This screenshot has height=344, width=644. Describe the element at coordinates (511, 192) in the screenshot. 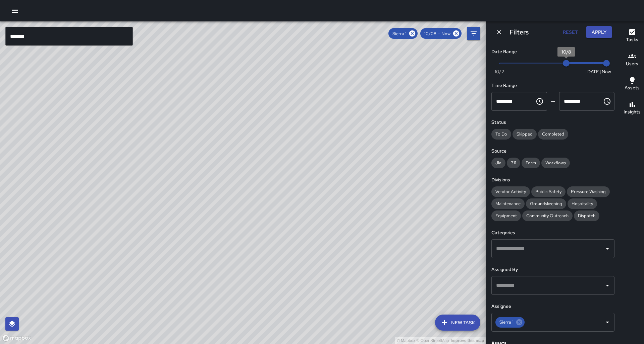

I see `div: Vendor Activity` at that location.